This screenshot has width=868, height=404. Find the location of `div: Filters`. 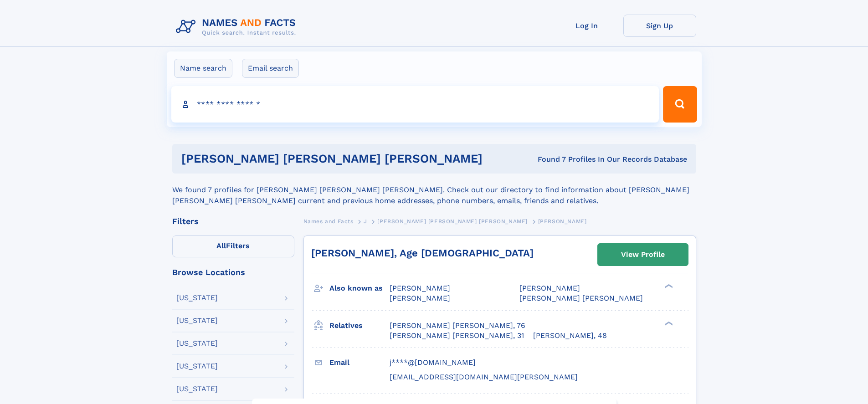

div: Filters is located at coordinates (233, 222).